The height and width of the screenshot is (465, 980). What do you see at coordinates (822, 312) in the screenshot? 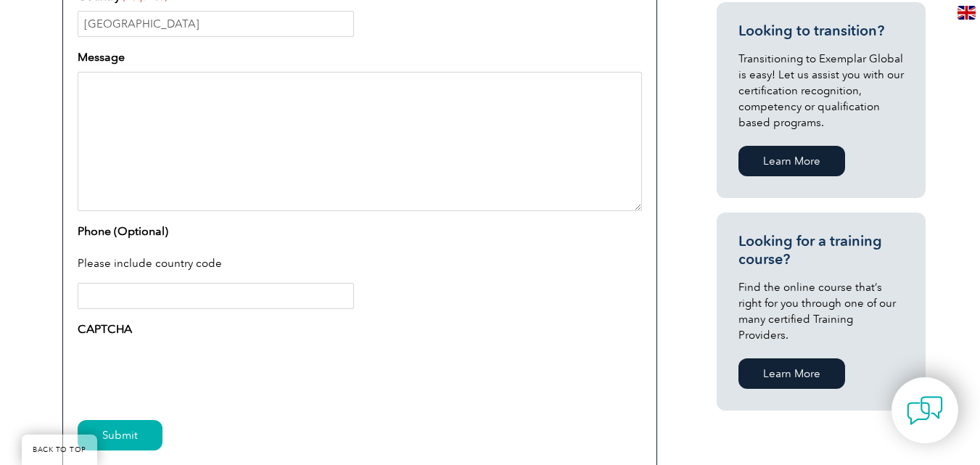
I see `p: Find the online course that’s right for you through one of our many certified Training Providers.` at bounding box center [822, 312].